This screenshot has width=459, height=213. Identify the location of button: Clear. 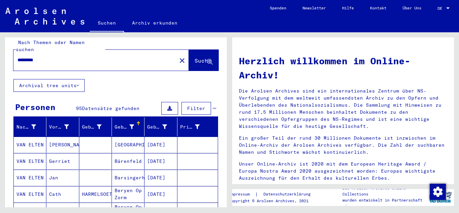
(182, 60).